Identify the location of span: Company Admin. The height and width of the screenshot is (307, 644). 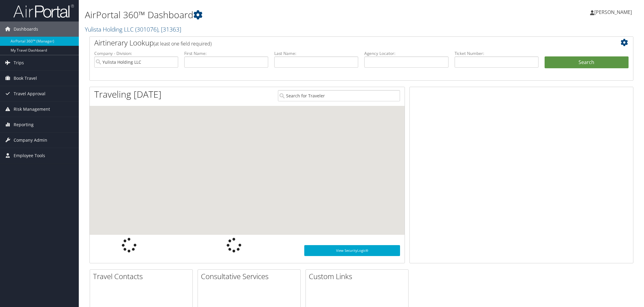
(30, 140).